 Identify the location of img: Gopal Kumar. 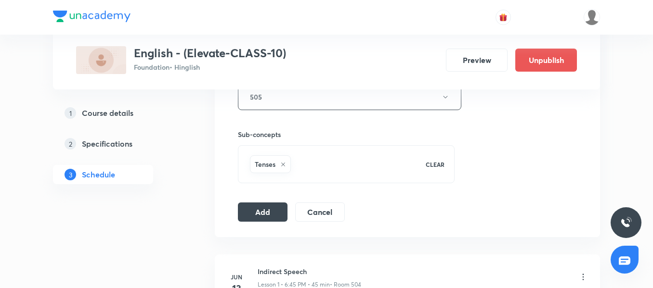
(592, 17).